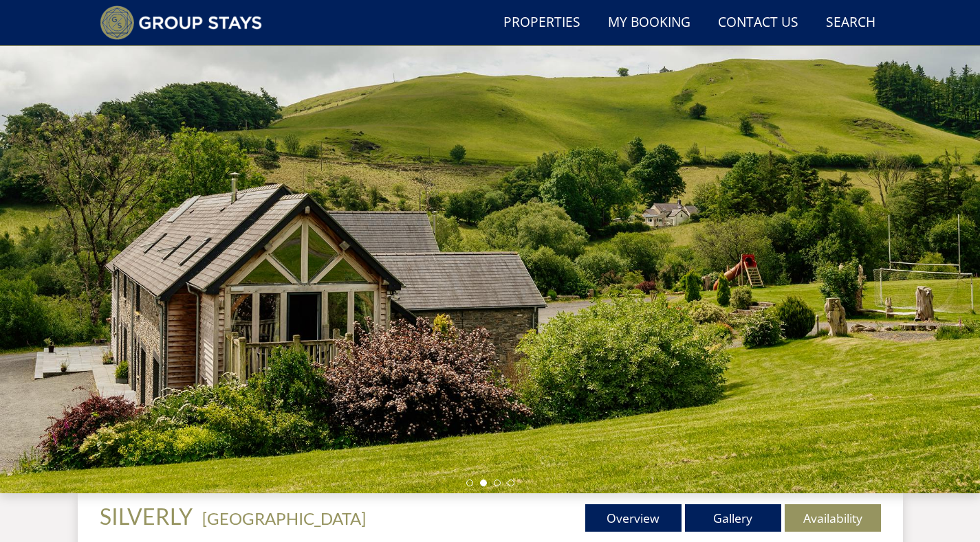 The height and width of the screenshot is (542, 980). What do you see at coordinates (734, 518) in the screenshot?
I see `a: Gallery` at bounding box center [734, 518].